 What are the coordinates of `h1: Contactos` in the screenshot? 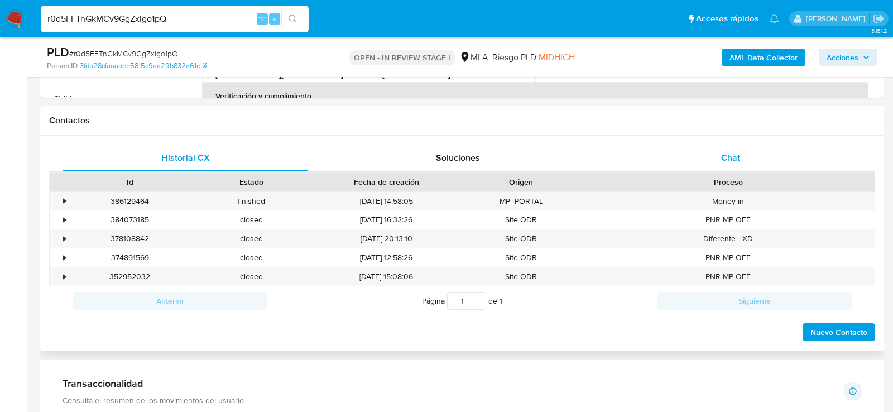 It's located at (462, 121).